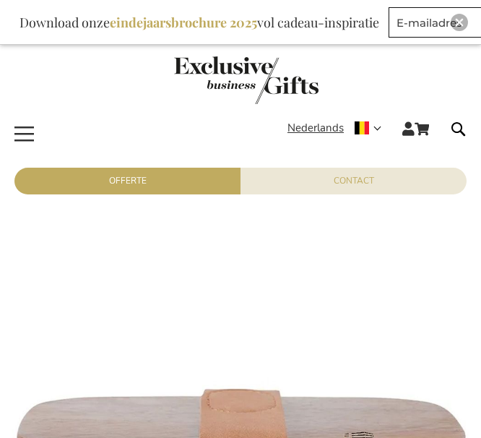  What do you see at coordinates (339, 128) in the screenshot?
I see `div: Nederlands` at bounding box center [339, 128].